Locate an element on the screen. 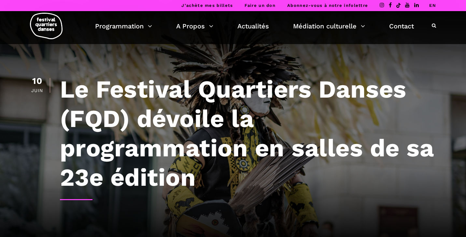 The width and height of the screenshot is (466, 237). h1: Le Festival Quartiers Danses (FQD) dévoile la programmation en salles de sa 23e édition is located at coordinates (248, 133).